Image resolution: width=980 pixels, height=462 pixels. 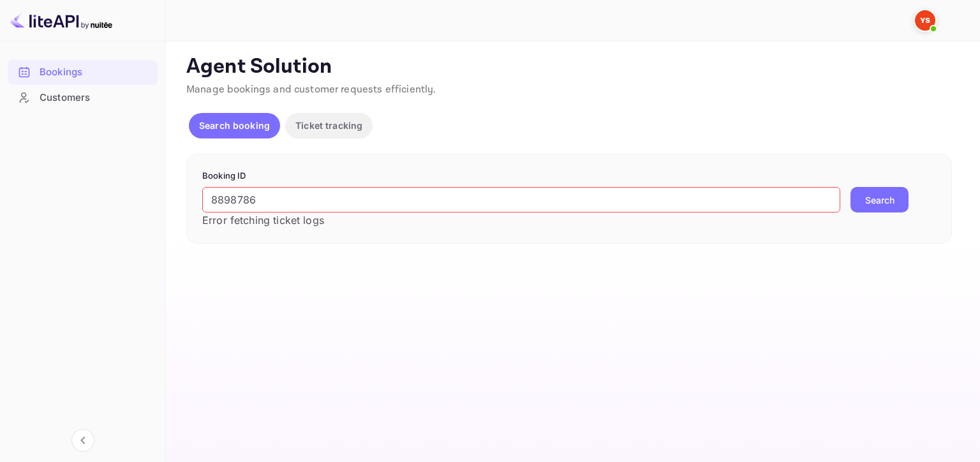 What do you see at coordinates (61, 21) in the screenshot?
I see `img: LiteAPI logo` at bounding box center [61, 21].